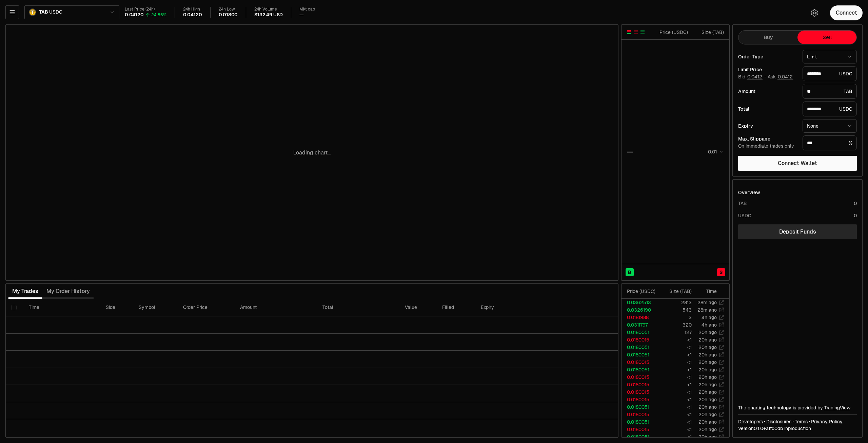  I want to click on div: Amount, so click(768, 91).